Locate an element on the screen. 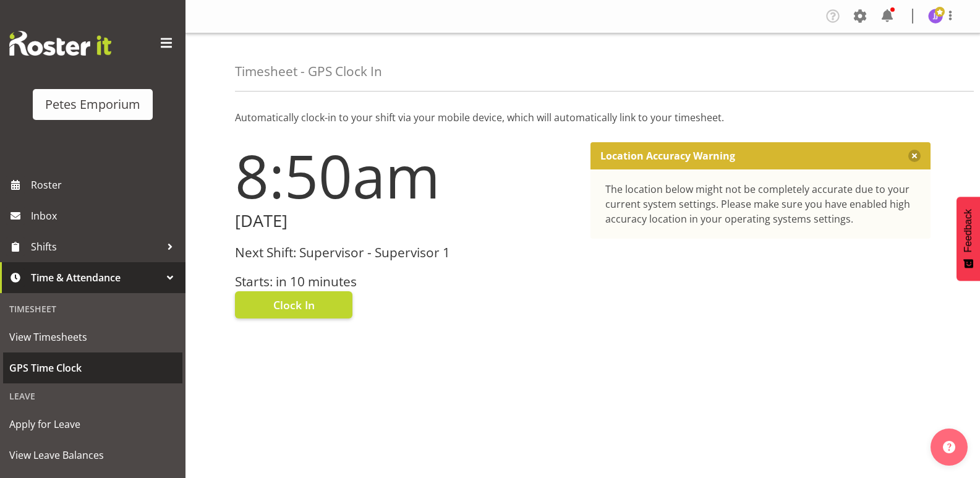  h1: 8:50am is located at coordinates (405, 176).